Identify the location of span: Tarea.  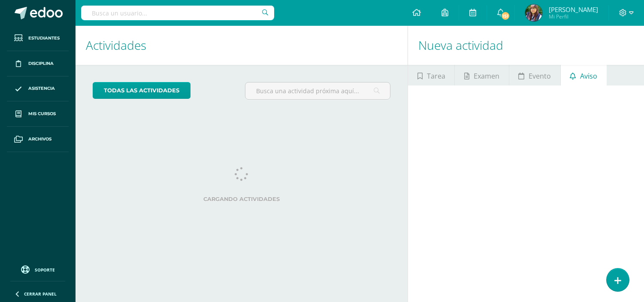
(436, 76).